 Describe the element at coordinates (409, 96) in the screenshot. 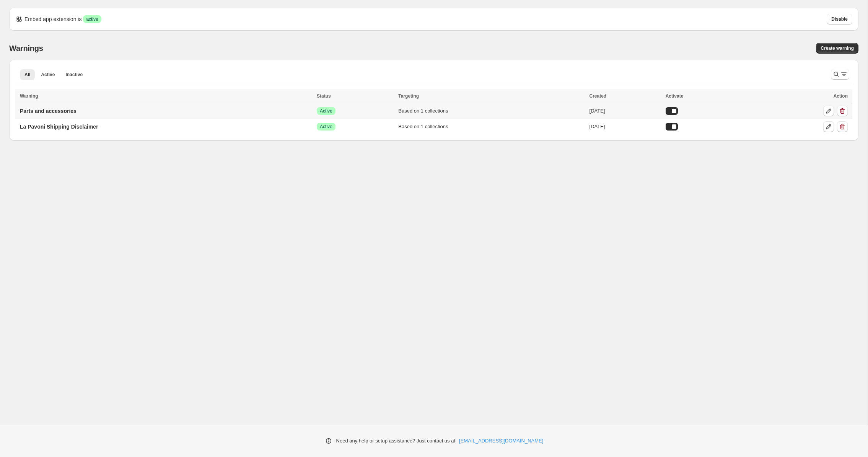

I see `span: Targeting` at that location.